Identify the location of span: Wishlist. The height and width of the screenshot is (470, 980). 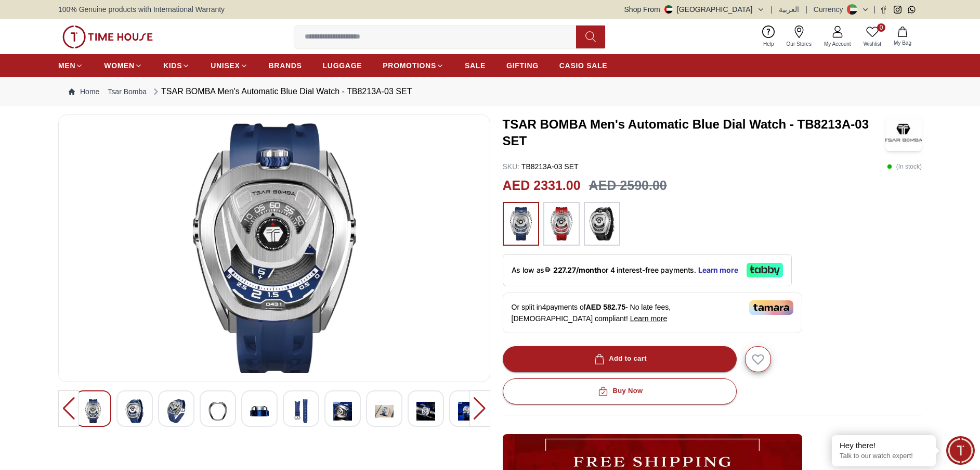
(873, 44).